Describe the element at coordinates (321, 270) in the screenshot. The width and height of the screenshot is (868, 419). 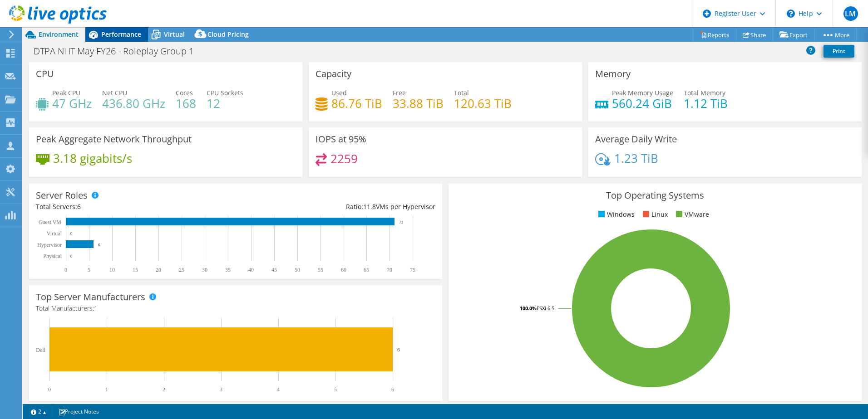
I see `text: 55` at that location.